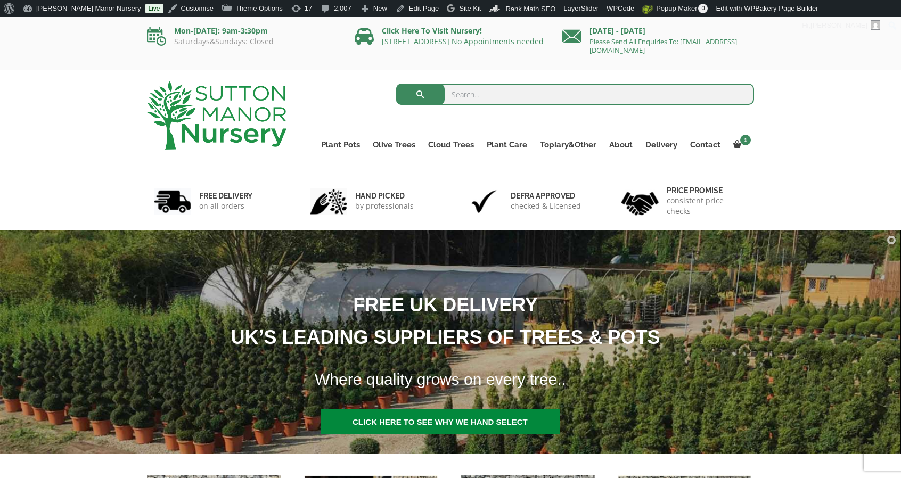 This screenshot has height=478, width=901. Describe the element at coordinates (703, 9) in the screenshot. I see `span: 0` at that location.